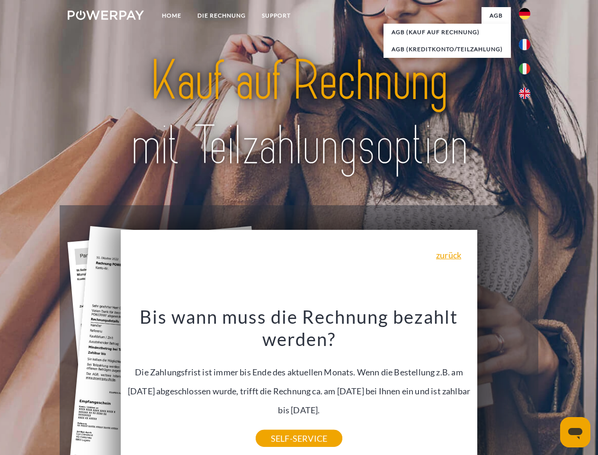  I want to click on img: en, so click(525, 93).